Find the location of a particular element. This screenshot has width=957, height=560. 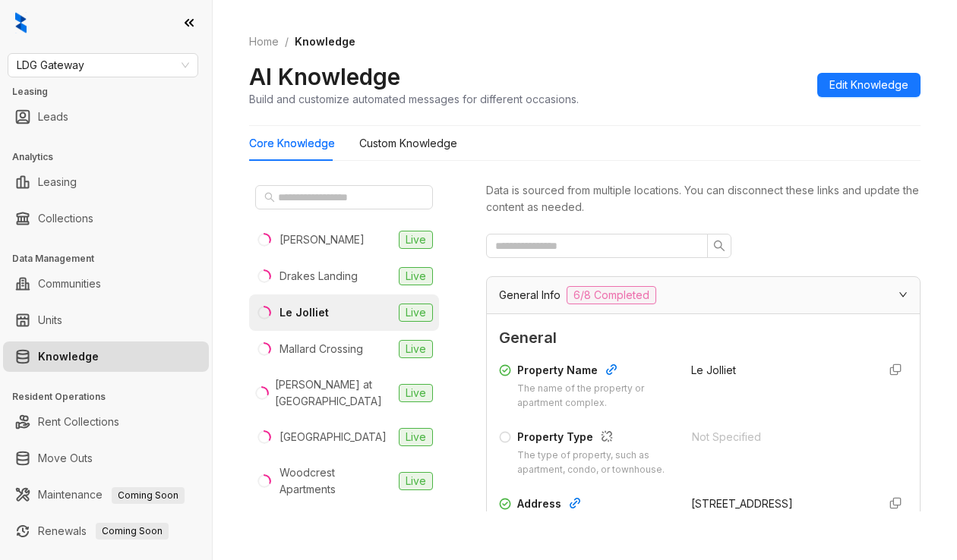

span: 6/8 Completed is located at coordinates (611, 295).